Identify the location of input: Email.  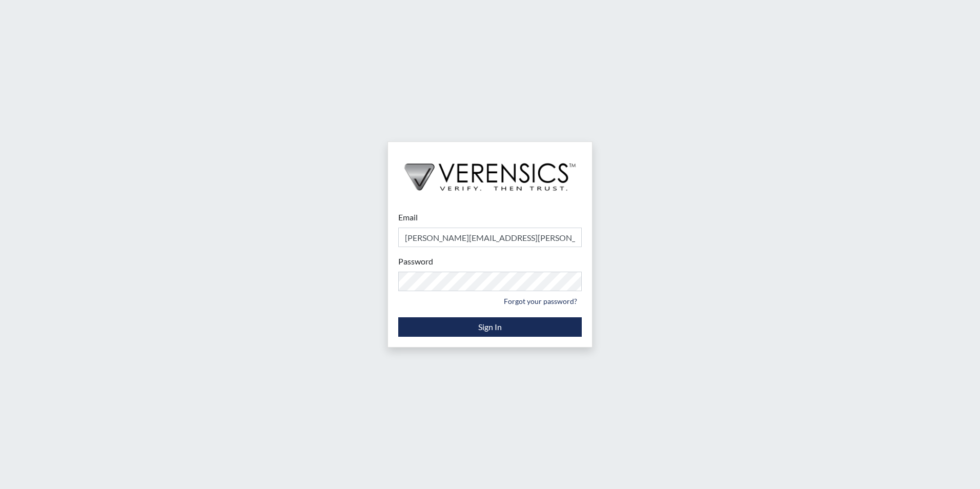
(490, 237).